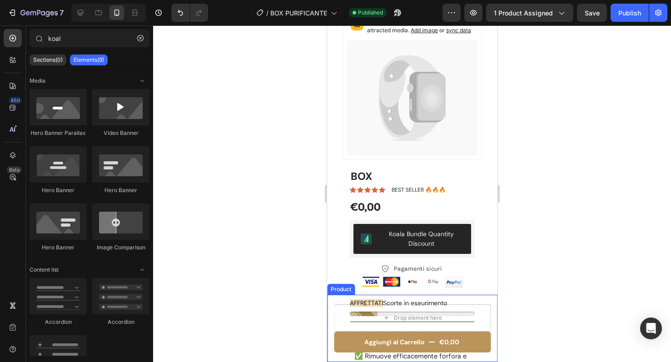  Describe the element at coordinates (127, 257) in the screenshot. I see `img: Screenshot_2025-06-19_at_12.55.47.png` at that location.